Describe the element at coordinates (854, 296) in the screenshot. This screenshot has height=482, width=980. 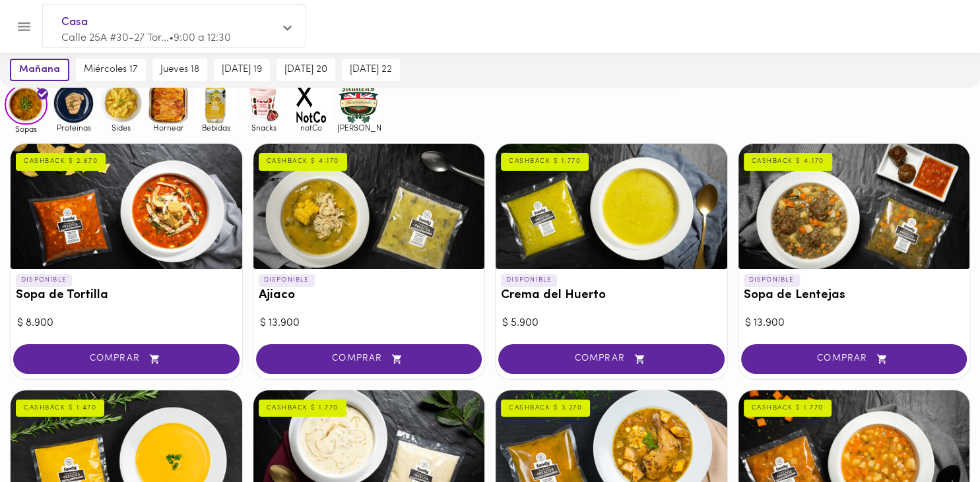
I see `h3: Sopa de Lentejas` at that location.